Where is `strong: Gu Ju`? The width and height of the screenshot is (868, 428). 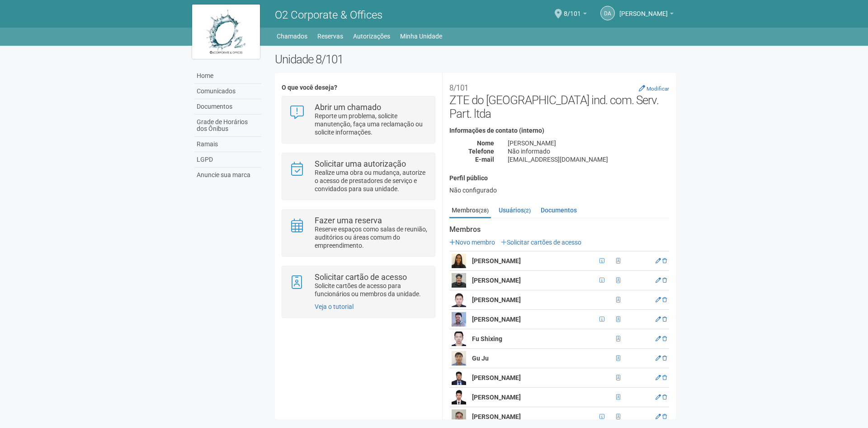
strong: Gu Ju is located at coordinates (481, 358).